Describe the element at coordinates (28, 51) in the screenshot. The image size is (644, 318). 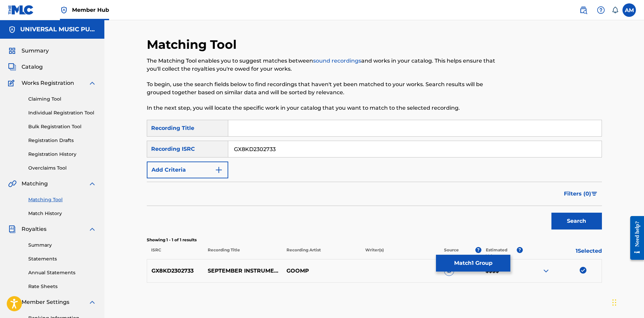
I see `a: SummarySummary` at that location.